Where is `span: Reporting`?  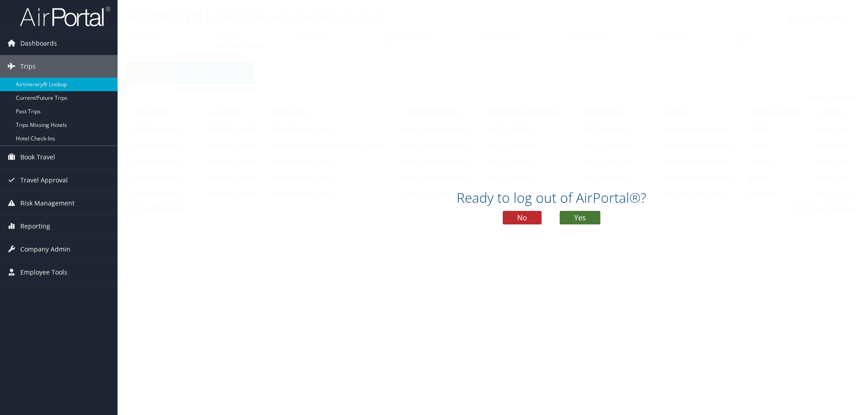 span: Reporting is located at coordinates (35, 227).